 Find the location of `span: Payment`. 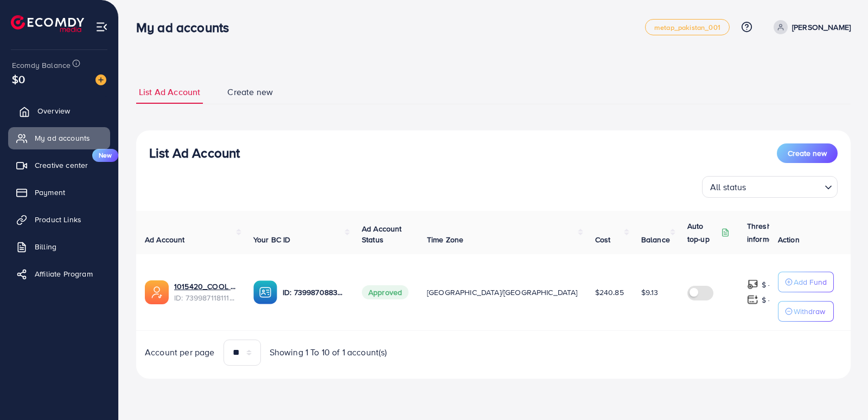

span: Payment is located at coordinates (50, 192).